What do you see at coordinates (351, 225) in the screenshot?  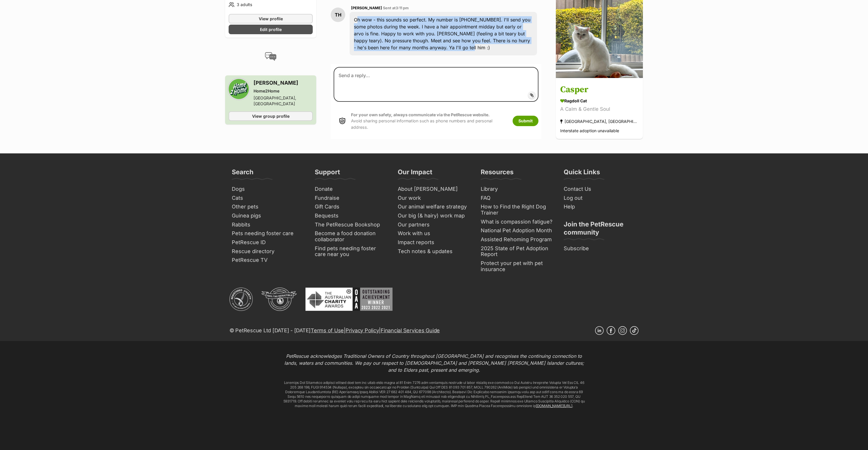 I see `a: The PetRescue Bookshop` at bounding box center [351, 225].